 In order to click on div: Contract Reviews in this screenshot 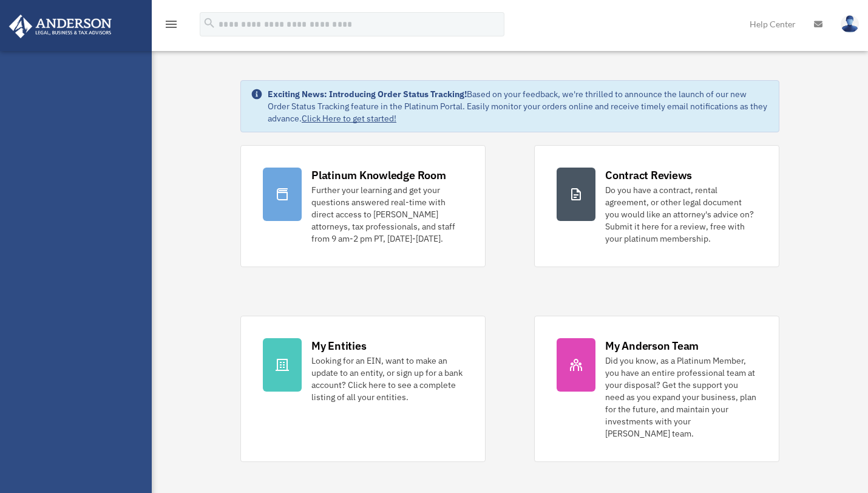, I will do `click(649, 175)`.